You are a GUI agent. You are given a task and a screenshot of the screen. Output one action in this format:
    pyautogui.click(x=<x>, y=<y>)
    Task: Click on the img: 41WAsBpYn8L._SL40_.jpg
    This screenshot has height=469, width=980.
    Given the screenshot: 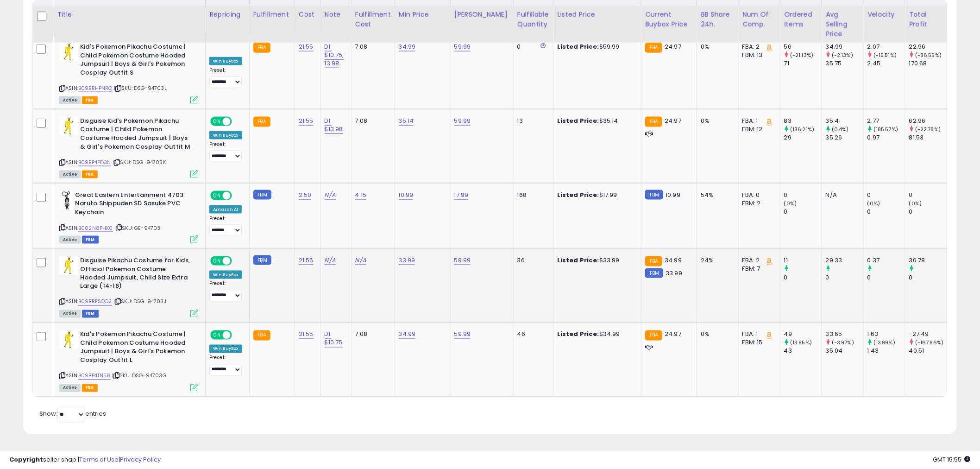 What is the action you would take?
    pyautogui.click(x=66, y=200)
    